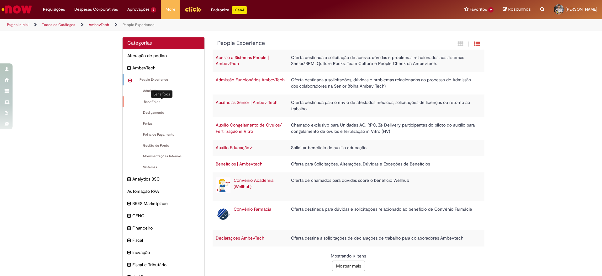 The image size is (602, 276). I want to click on td: Oferta para Solicitações, Alterações, Dúvidas e Exceções de Benefícios, so click(383, 164).